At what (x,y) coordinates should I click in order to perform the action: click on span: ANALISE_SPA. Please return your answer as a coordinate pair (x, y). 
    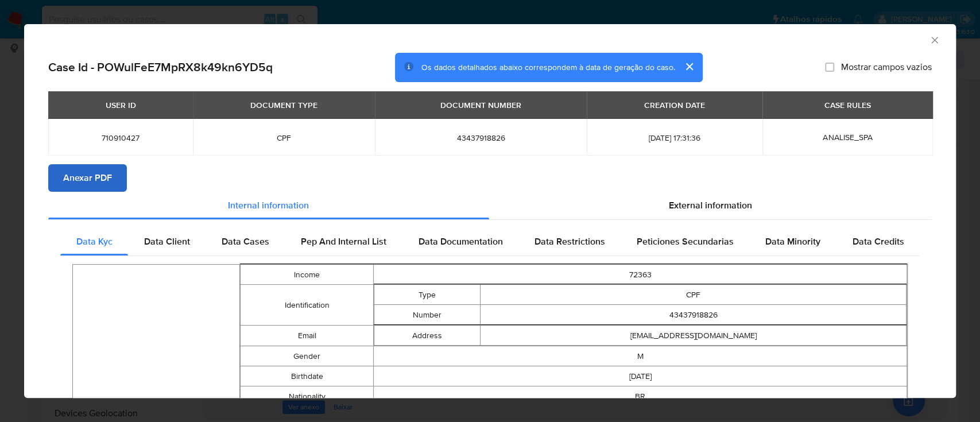
    Looking at the image, I should click on (848, 137).